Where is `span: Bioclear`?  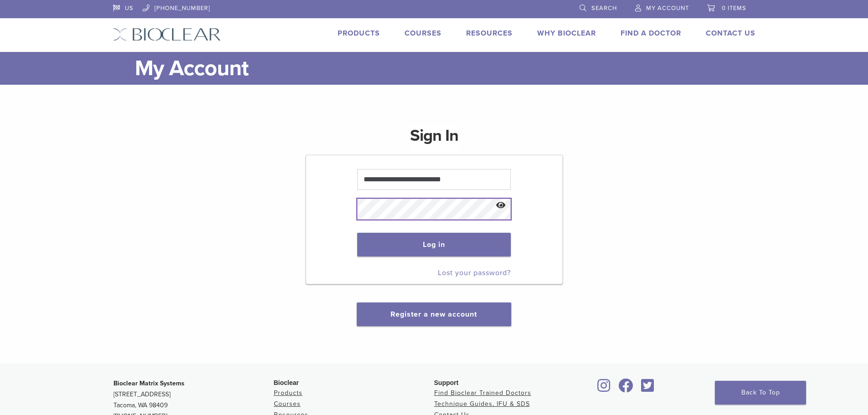 span: Bioclear is located at coordinates (286, 383).